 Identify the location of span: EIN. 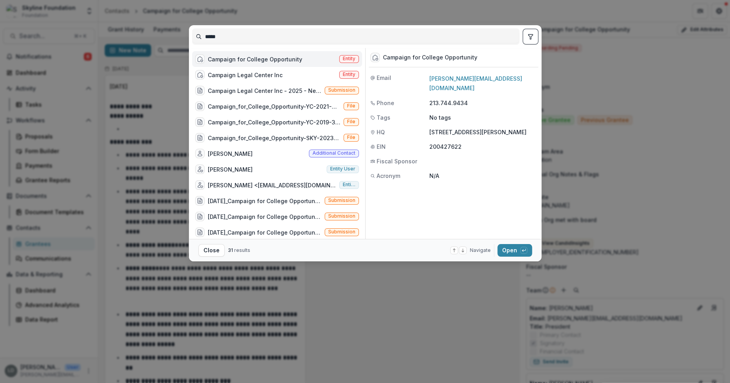
(381, 146).